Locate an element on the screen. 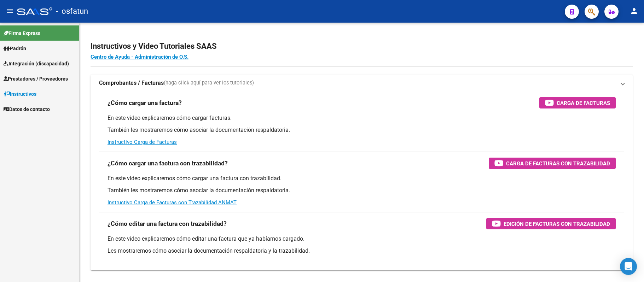 This screenshot has width=644, height=282. span: Edición de Facturas con Trazabilidad is located at coordinates (557, 224).